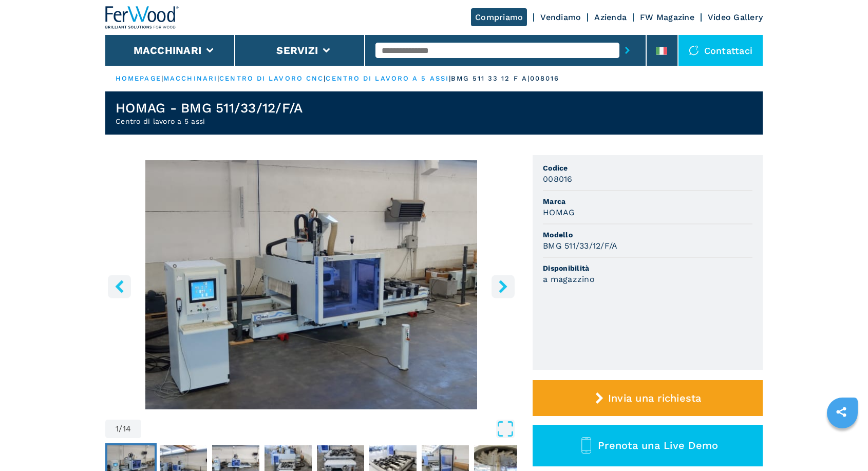 The height and width of the screenshot is (471, 868). Describe the element at coordinates (499, 17) in the screenshot. I see `a: Compriamo` at that location.